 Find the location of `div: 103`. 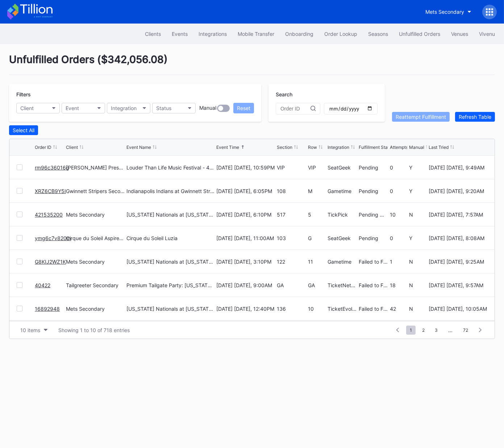

div: 103 is located at coordinates (291, 238).